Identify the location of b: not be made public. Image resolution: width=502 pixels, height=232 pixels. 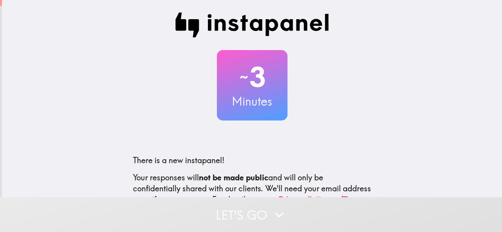
(233, 178).